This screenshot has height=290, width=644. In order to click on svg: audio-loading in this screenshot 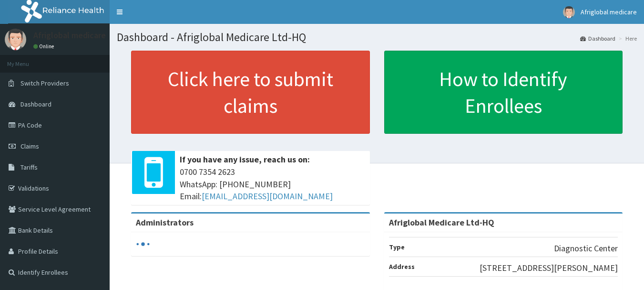, I will do `click(143, 244)`.